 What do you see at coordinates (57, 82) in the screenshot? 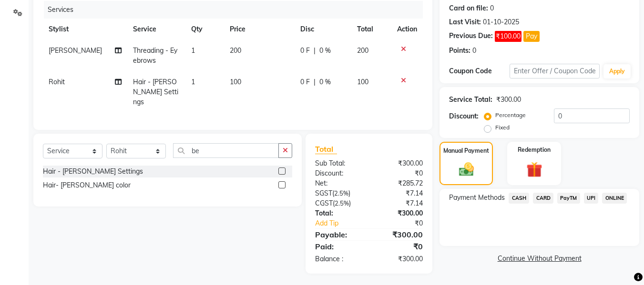
I see `span: Rohit` at bounding box center [57, 82].